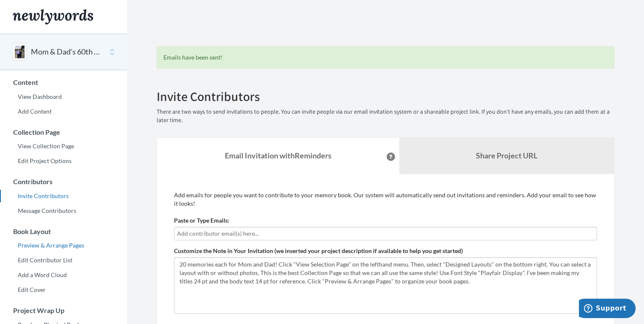 The image size is (644, 324). What do you see at coordinates (278, 156) in the screenshot?
I see `strong: Email Invitation with Reminders` at bounding box center [278, 156].